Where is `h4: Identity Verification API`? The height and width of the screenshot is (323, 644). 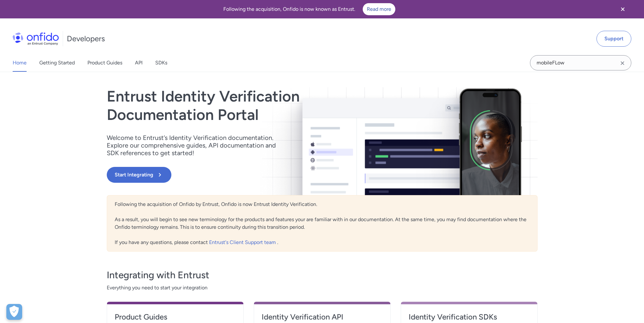 h4: Identity Verification API is located at coordinates (322, 317).